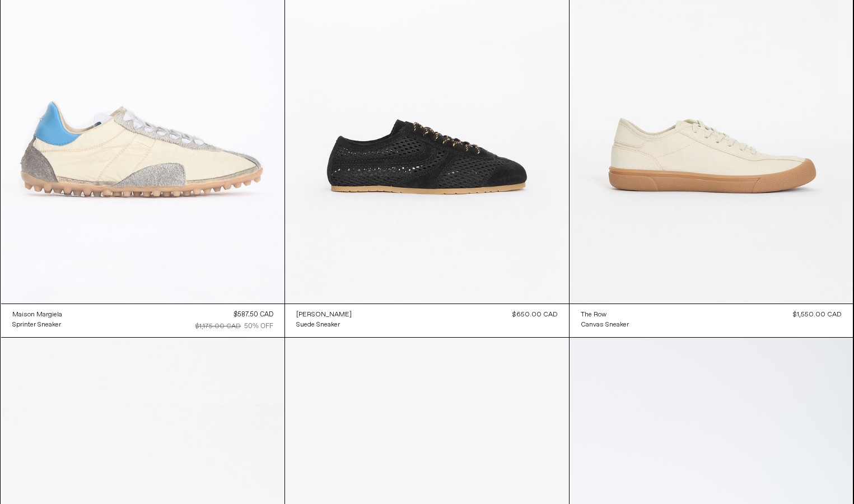  Describe the element at coordinates (594, 314) in the screenshot. I see `div: The Row` at that location.